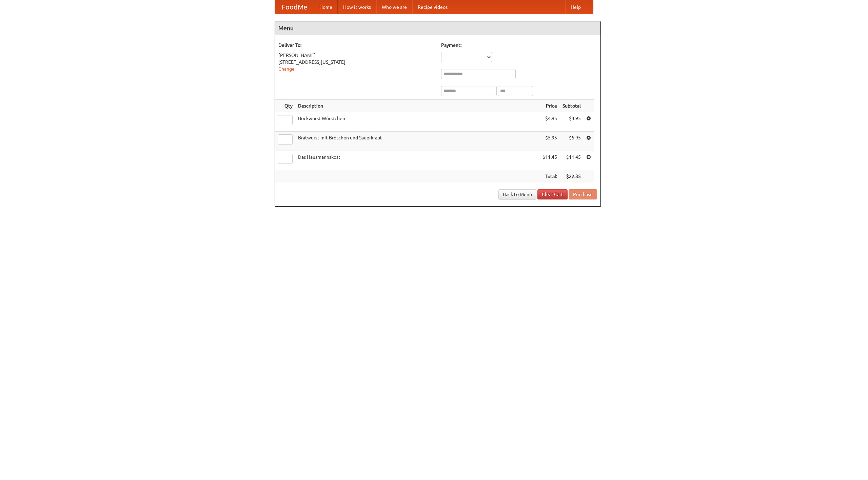 This screenshot has height=480, width=868. Describe the element at coordinates (438, 29) in the screenshot. I see `h4: Menu` at that location.